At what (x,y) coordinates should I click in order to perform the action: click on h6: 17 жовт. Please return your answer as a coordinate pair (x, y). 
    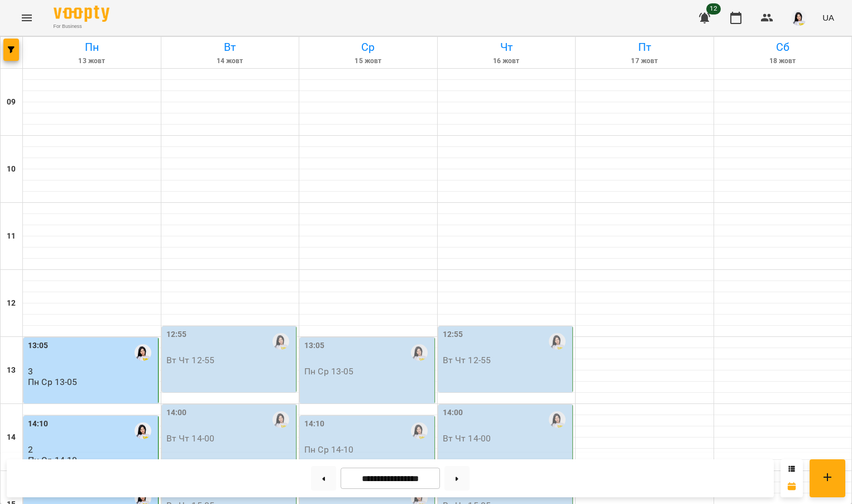
    Looking at the image, I should click on (644, 61).